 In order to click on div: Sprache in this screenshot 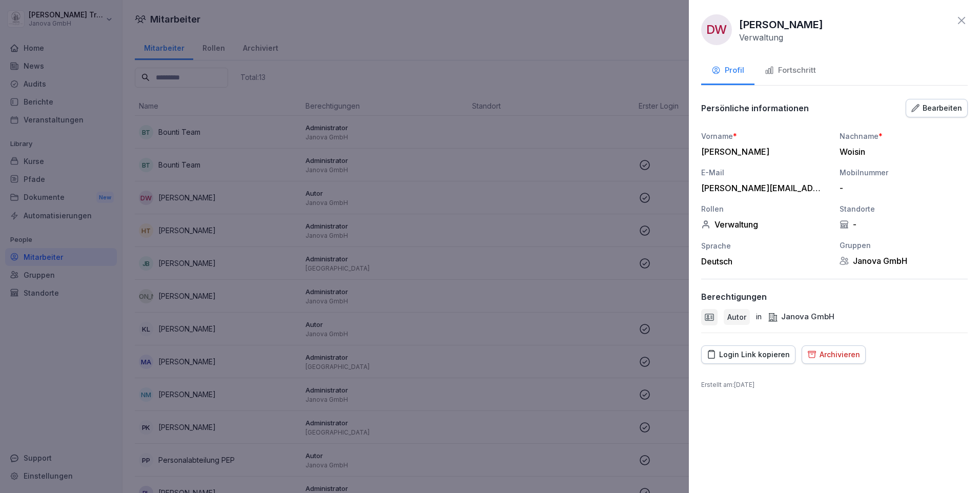, I will do `click(765, 246)`.